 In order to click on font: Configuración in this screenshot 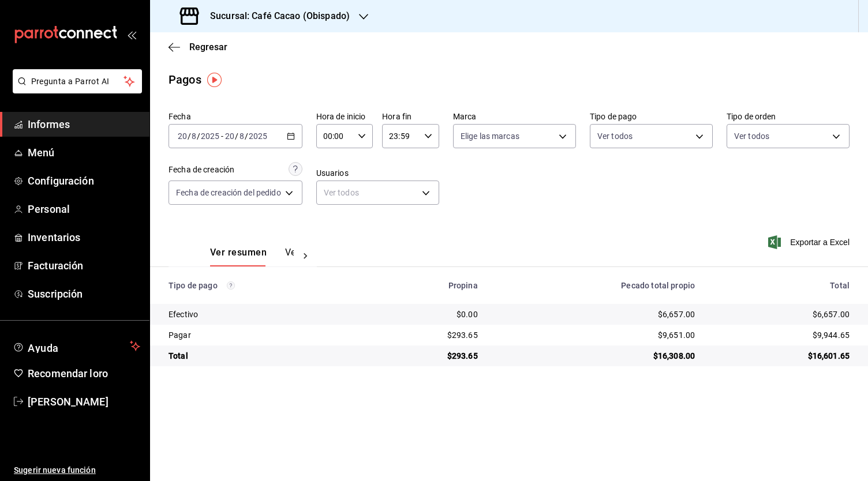, I will do `click(61, 180)`.